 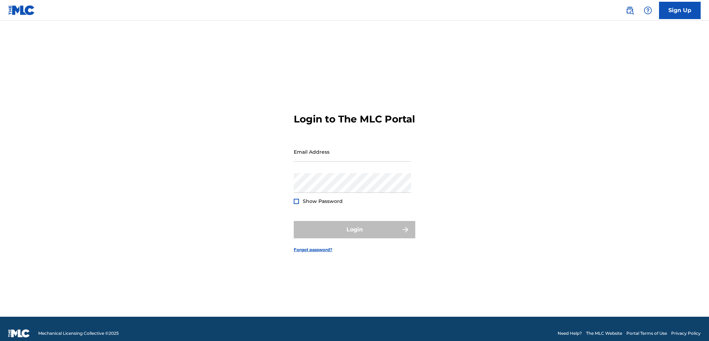 I want to click on img: help, so click(x=648, y=10).